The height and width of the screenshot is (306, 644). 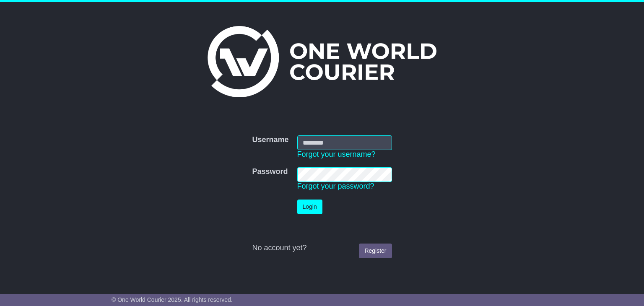 I want to click on div: No account yet?, so click(x=322, y=248).